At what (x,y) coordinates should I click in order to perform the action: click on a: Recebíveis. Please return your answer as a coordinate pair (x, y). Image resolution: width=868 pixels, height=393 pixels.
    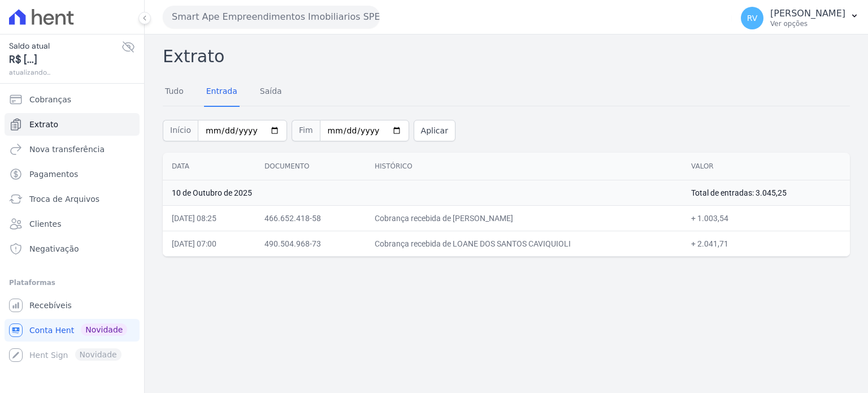
    Looking at the image, I should click on (72, 305).